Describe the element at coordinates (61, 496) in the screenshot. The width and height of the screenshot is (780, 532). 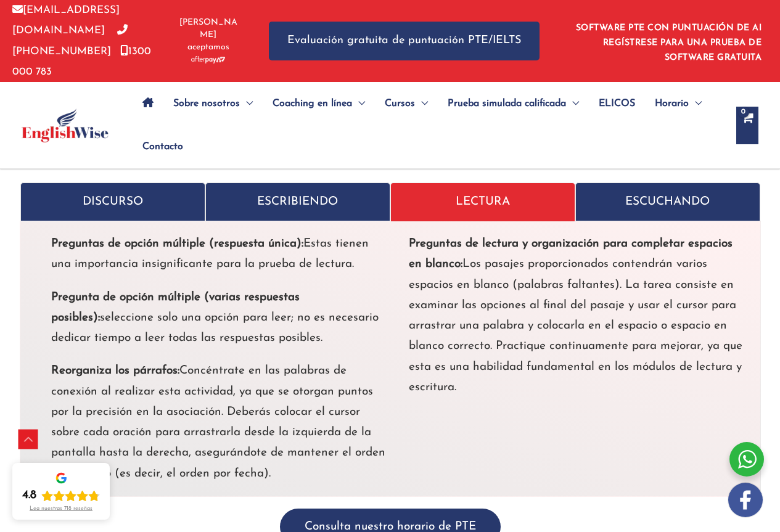
I see `div: Calificación: 4.8 de 5` at that location.